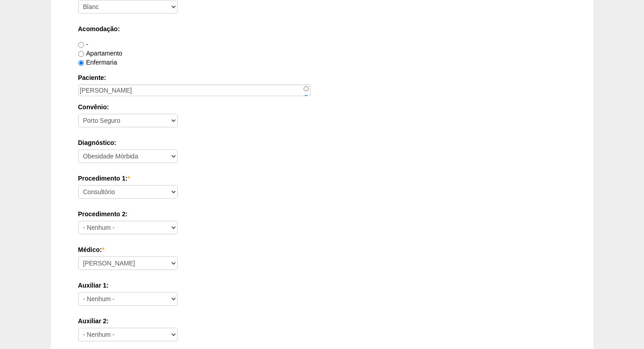  Describe the element at coordinates (100, 53) in the screenshot. I see `label: Apartamento` at that location.